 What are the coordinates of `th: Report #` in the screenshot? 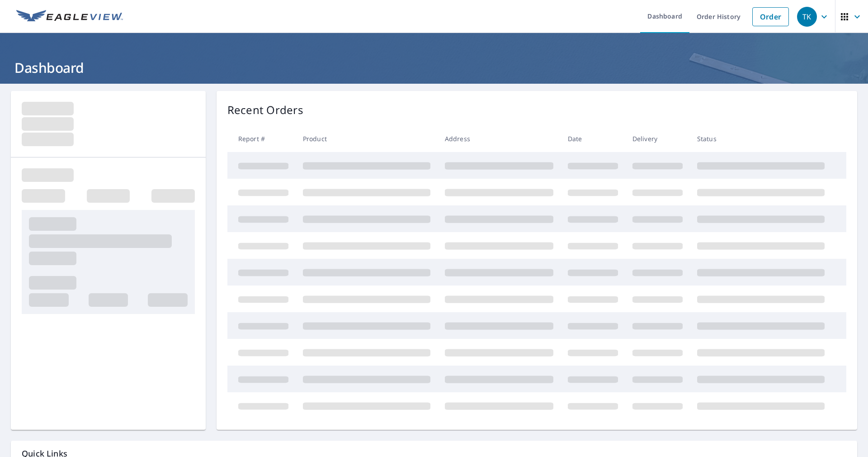 It's located at (261, 138).